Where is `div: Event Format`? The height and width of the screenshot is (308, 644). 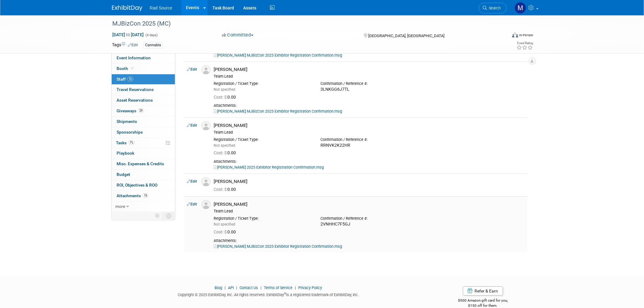
div: Event Format is located at coordinates (502, 36).